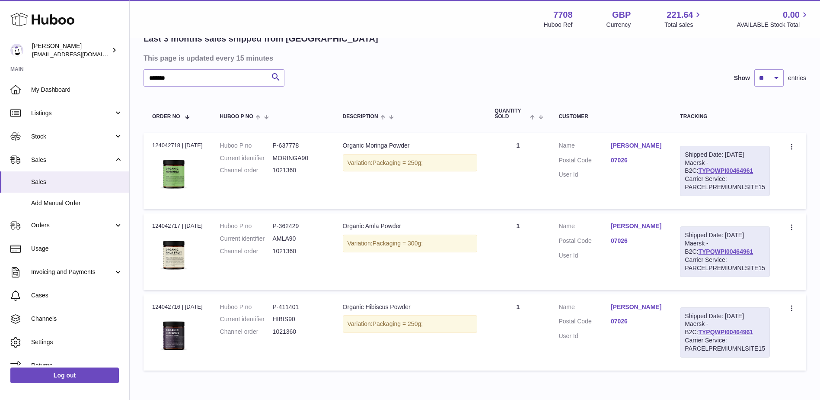 The image size is (820, 400). I want to click on img: 77081700557699.jpg, so click(174, 173).